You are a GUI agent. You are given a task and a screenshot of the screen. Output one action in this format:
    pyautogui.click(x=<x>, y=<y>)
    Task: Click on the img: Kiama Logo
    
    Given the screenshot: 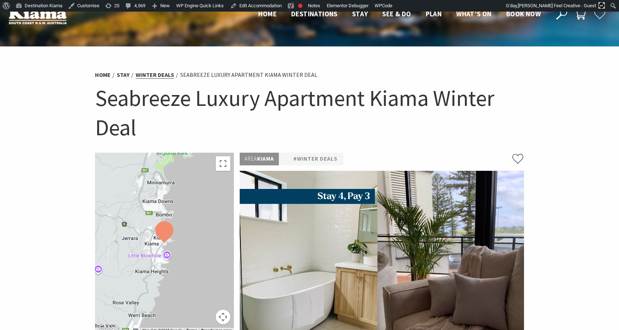 What is the action you would take?
    pyautogui.click(x=38, y=14)
    